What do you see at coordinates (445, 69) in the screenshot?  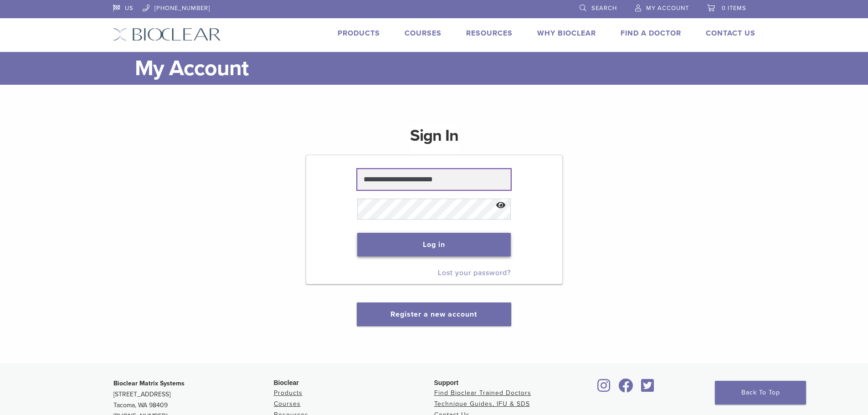 I see `h1: My Account` at bounding box center [445, 69].